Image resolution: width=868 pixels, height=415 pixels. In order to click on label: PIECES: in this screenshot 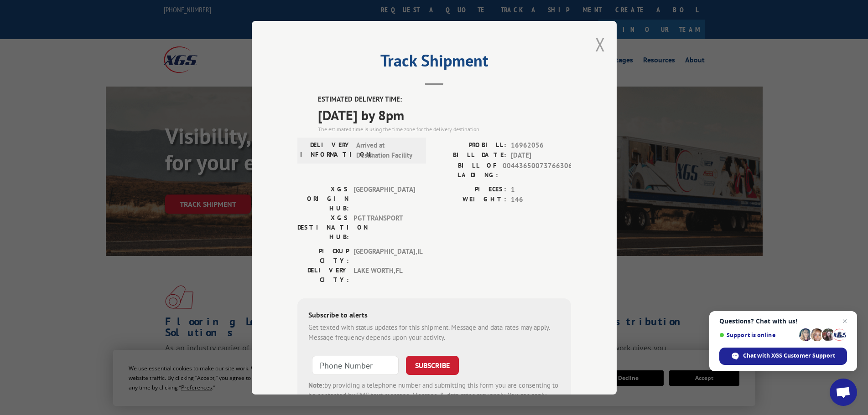, I will do `click(470, 189)`.